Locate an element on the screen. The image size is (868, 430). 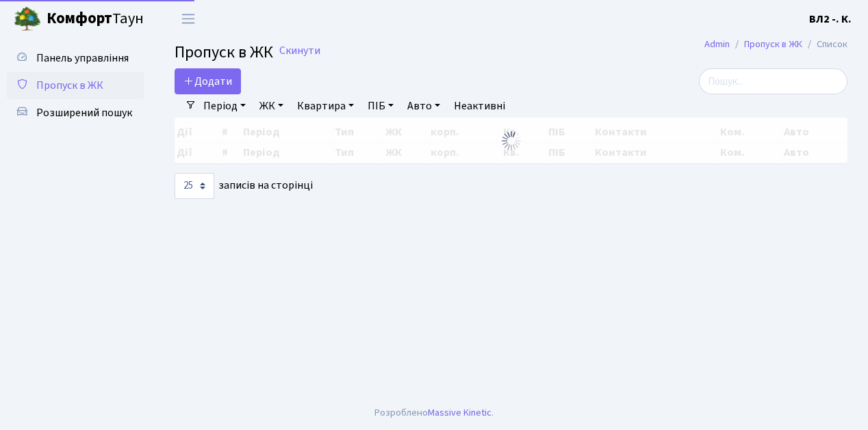
b: ВЛ2 -. К. is located at coordinates (831, 19).